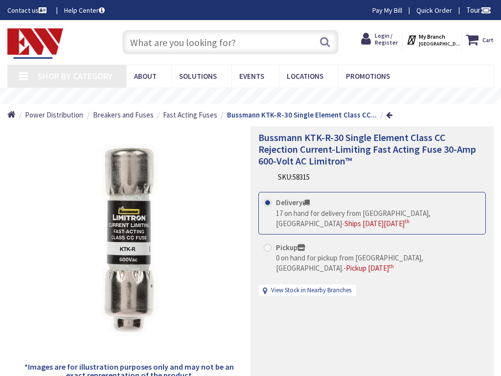 This screenshot has height=376, width=501. I want to click on div: SKU:, so click(294, 177).